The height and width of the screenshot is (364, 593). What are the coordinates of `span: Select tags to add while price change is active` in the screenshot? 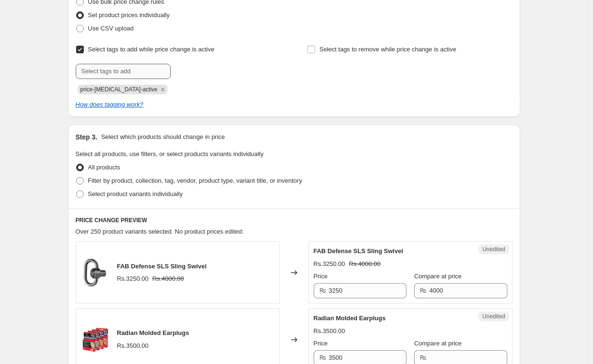 It's located at (152, 49).